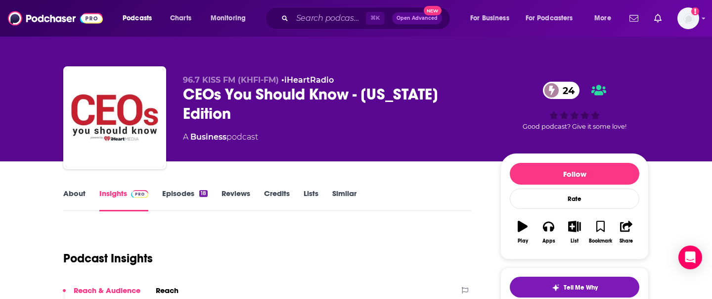 The width and height of the screenshot is (712, 299). I want to click on img: tell me why sparkle, so click(556, 287).